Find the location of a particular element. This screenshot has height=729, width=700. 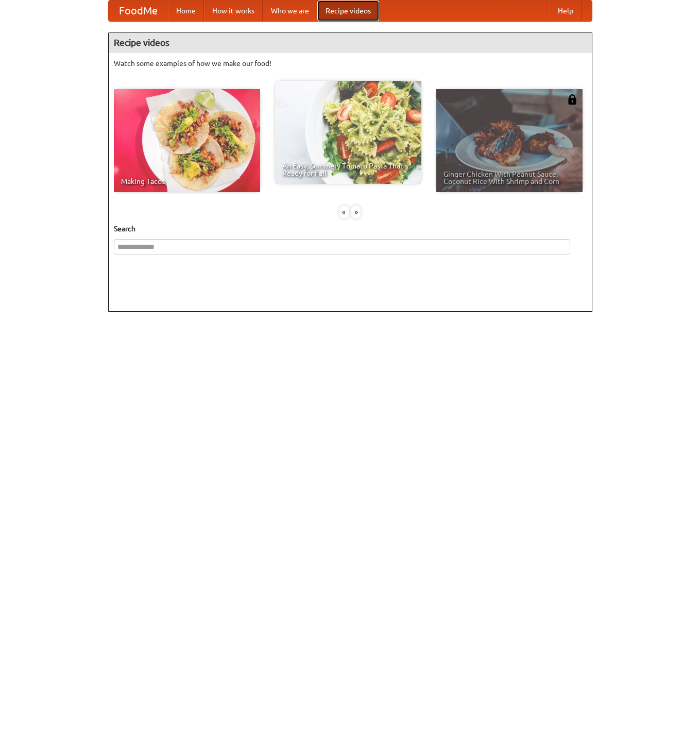

a: FoodMe is located at coordinates (138, 11).